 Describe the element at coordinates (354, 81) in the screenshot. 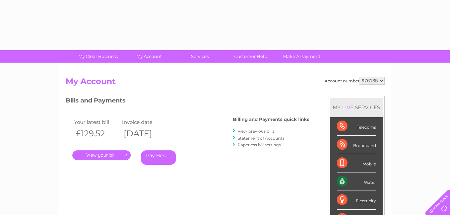

I see `div: Account number` at that location.